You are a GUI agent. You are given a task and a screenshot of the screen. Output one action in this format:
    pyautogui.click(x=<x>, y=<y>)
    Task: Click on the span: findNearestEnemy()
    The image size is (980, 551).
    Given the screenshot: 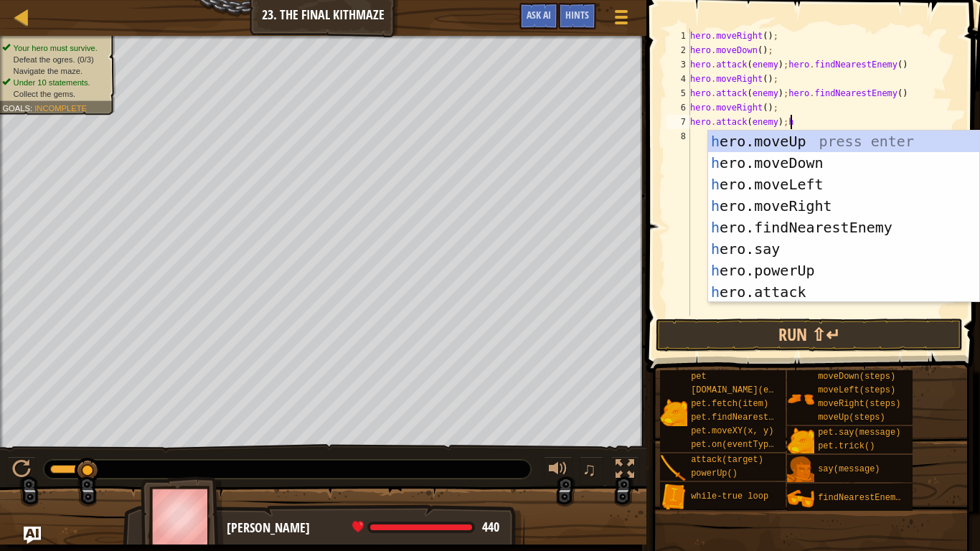 What is the action you would take?
    pyautogui.click(x=865, y=497)
    